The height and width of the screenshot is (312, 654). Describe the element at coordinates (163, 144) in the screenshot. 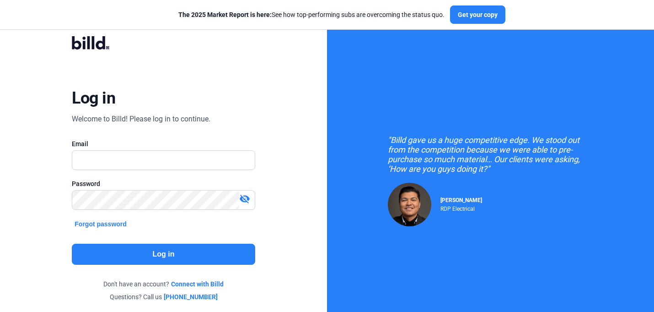

I see `div: Email` at that location.